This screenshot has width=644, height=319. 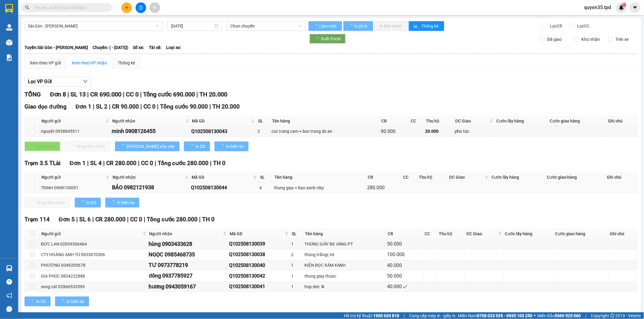 I want to click on button: Giao hàng, so click(x=42, y=146).